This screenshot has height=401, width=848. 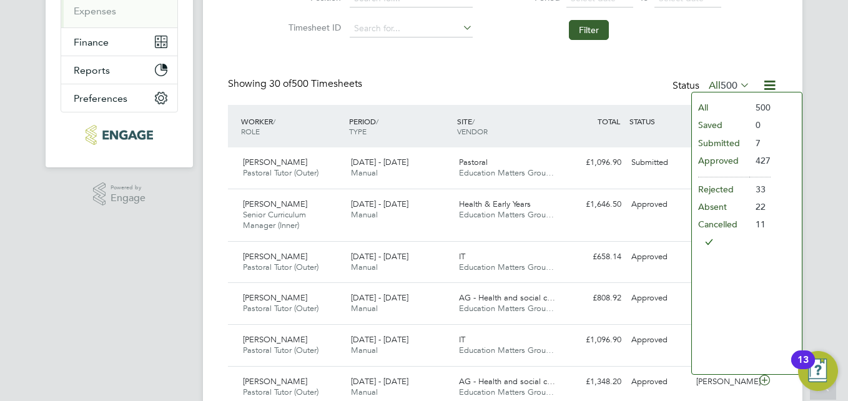 What do you see at coordinates (274, 220) in the screenshot?
I see `span: Senior Curriculum Manager (Inner)` at bounding box center [274, 220].